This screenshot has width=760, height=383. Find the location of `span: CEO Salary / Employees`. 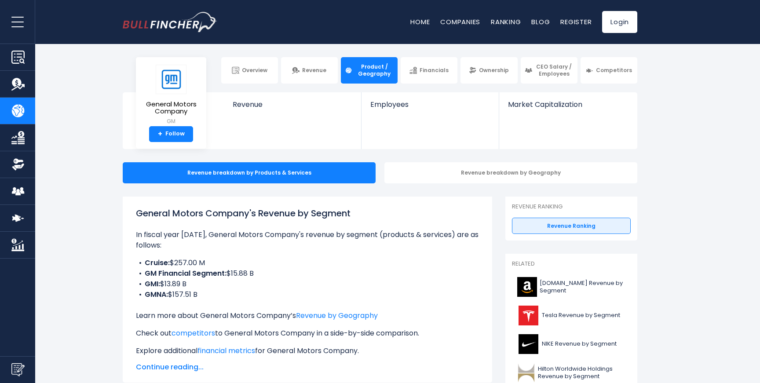

span: CEO Salary / Employees is located at coordinates (554, 70).